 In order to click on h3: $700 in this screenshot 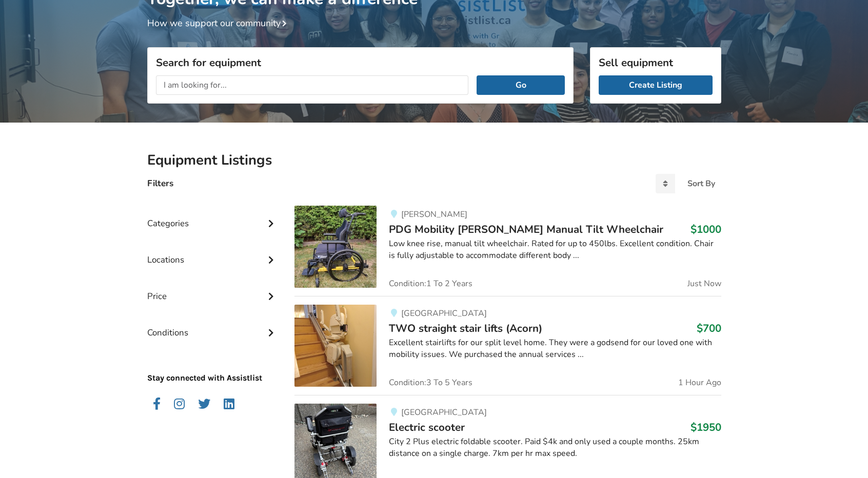, I will do `click(709, 328)`.